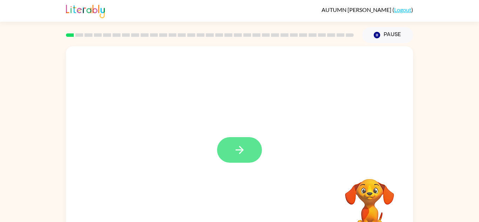 This screenshot has height=222, width=479. Describe the element at coordinates (403, 9) in the screenshot. I see `a: Logout` at that location.